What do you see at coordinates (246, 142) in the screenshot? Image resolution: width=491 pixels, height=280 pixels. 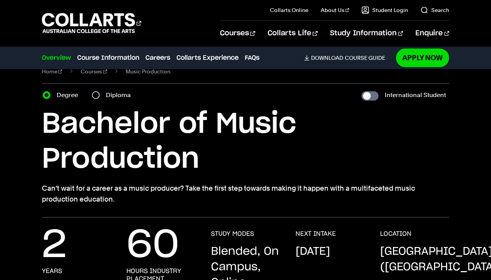 I see `h1: Bachelor of Music Production` at bounding box center [246, 142].